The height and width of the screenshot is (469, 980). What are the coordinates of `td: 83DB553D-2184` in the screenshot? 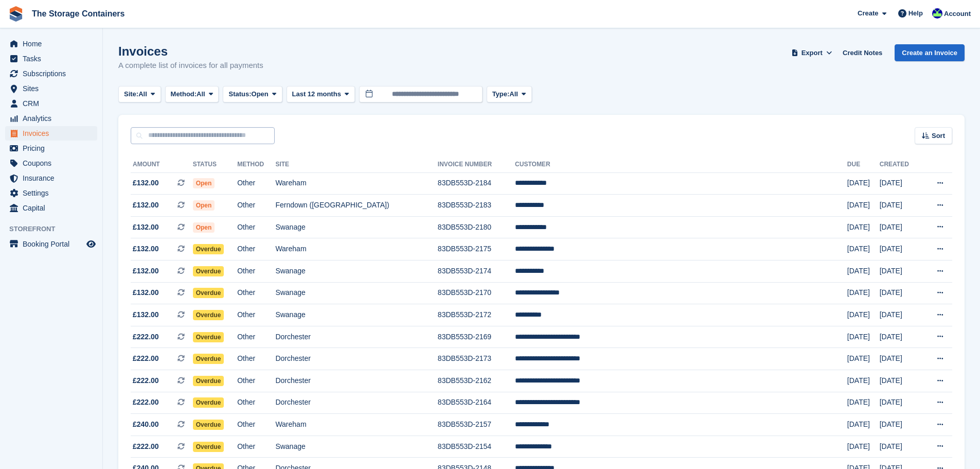 It's located at (476, 183).